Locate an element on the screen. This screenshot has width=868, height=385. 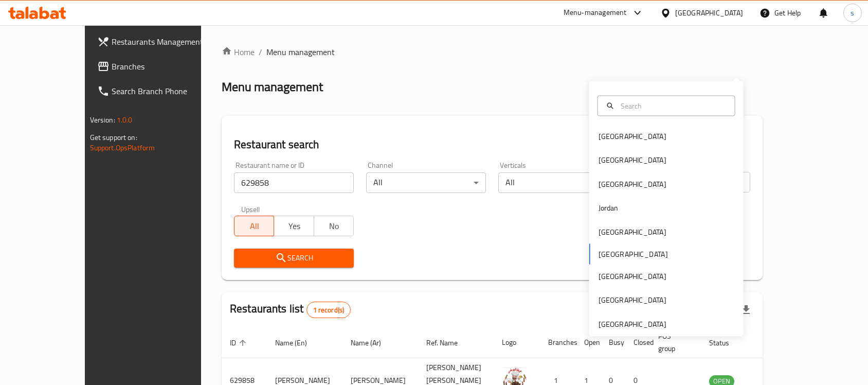
span: ID is located at coordinates (240, 342).